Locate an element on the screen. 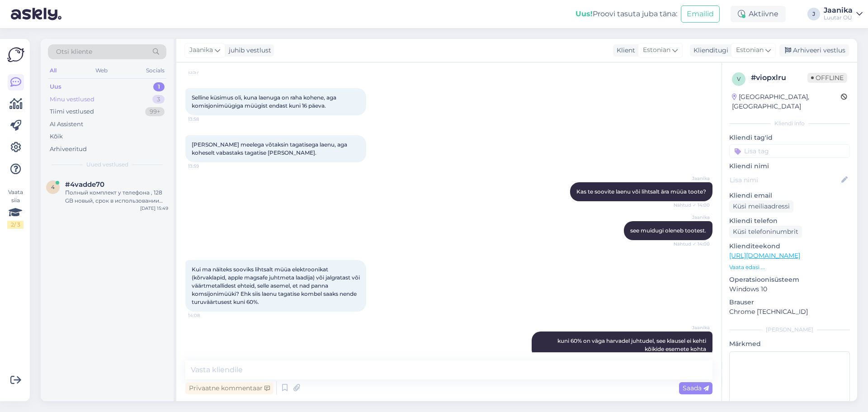 This screenshot has width=868, height=412. span: Kui ma näiteks sooviks lihtsalt müüa elektroonikat (kõrvaklapid, apple magsafe juhtmeta laadija) ... is located at coordinates (277, 285).